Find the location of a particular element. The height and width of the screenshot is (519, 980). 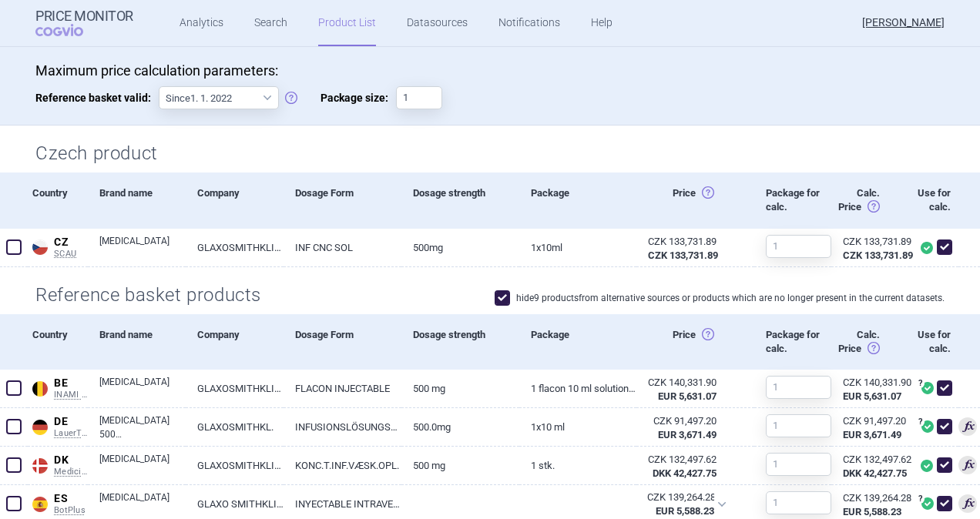

span: CZ is located at coordinates (71, 243).